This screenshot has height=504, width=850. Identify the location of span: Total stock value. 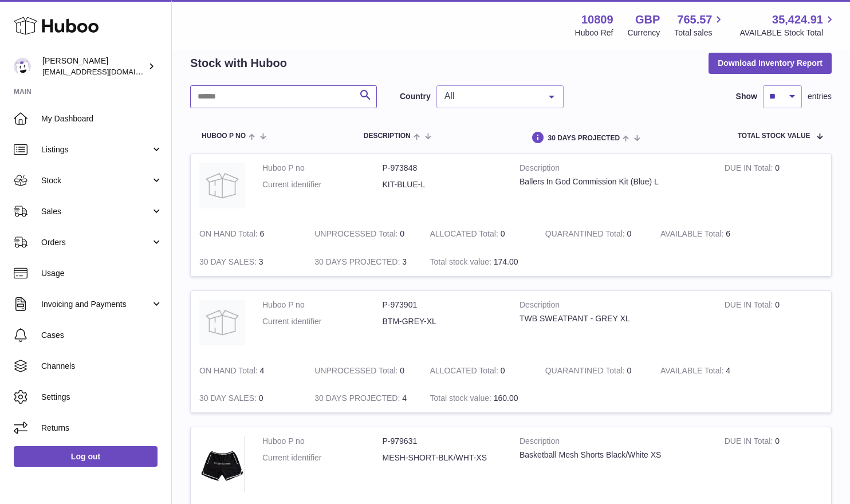
(774, 136).